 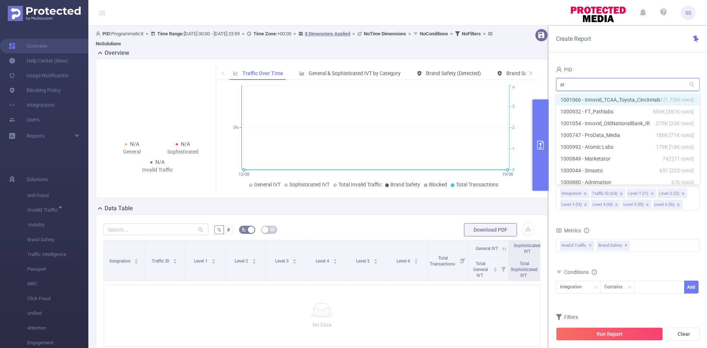 What do you see at coordinates (156, 229) in the screenshot?
I see `input: Search...` at bounding box center [156, 229].